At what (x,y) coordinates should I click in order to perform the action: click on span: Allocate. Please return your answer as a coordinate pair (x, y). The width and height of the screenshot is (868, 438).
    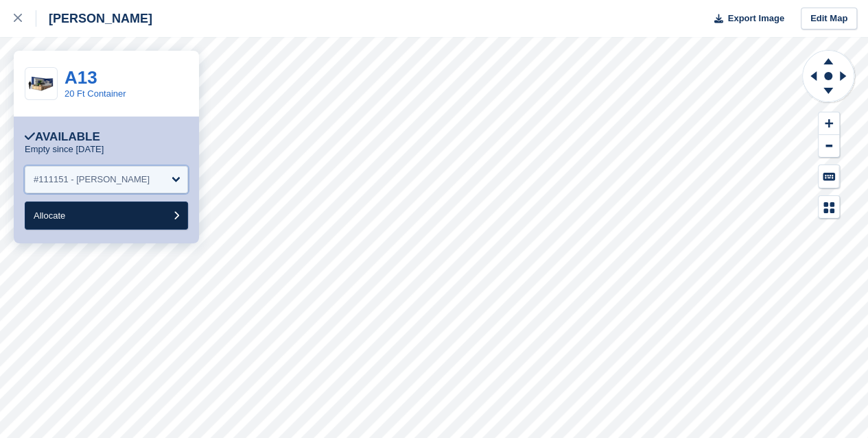
    Looking at the image, I should click on (49, 215).